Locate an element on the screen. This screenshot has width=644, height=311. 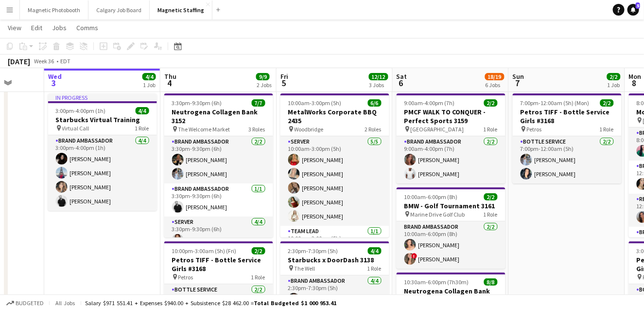
a: Jobs is located at coordinates (59, 28).